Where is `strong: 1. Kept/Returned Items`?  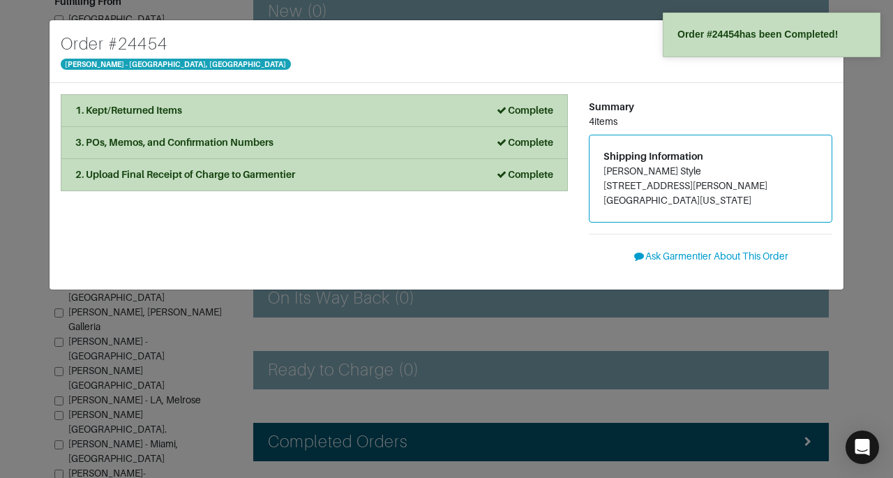 strong: 1. Kept/Returned Items is located at coordinates (128, 110).